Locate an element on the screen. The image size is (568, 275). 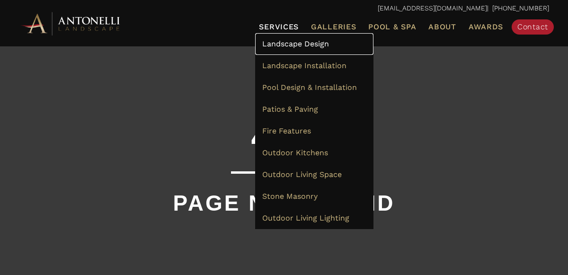
a: Outdoor Living Lighting is located at coordinates (314, 218).